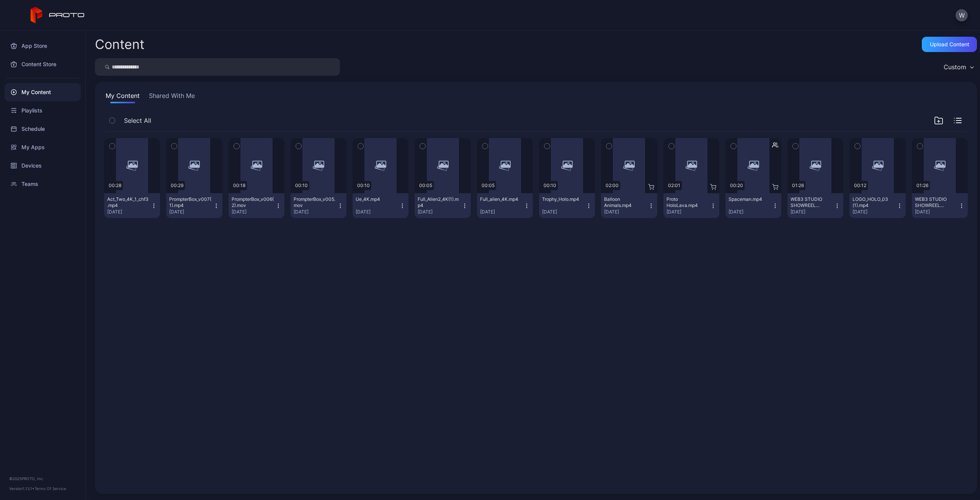  What do you see at coordinates (138, 121) in the screenshot?
I see `span: Select All` at bounding box center [138, 121].